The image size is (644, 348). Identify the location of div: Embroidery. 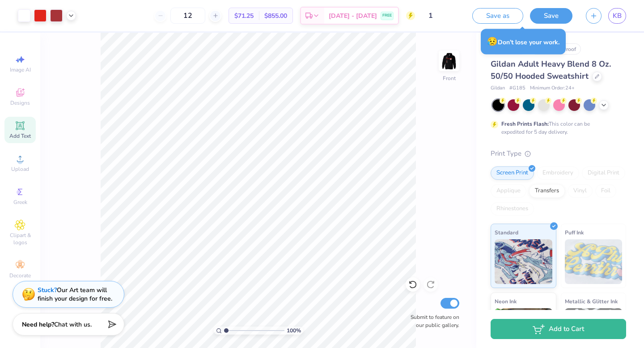
(558, 173).